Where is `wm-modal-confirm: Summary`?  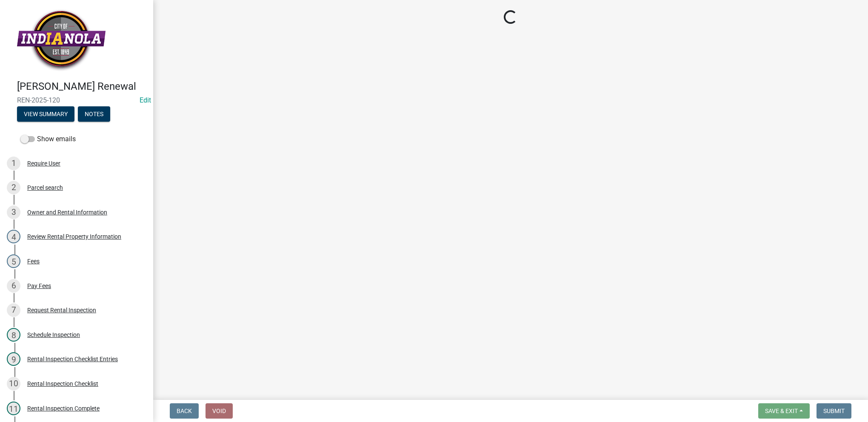 wm-modal-confirm: Summary is located at coordinates (46, 114).